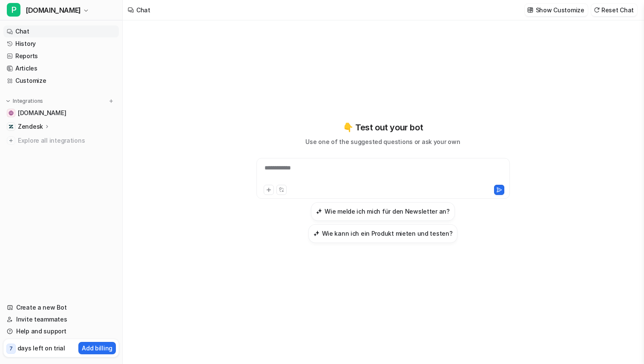 Image resolution: width=644 pixels, height=364 pixels. I want to click on span: P, so click(14, 10).